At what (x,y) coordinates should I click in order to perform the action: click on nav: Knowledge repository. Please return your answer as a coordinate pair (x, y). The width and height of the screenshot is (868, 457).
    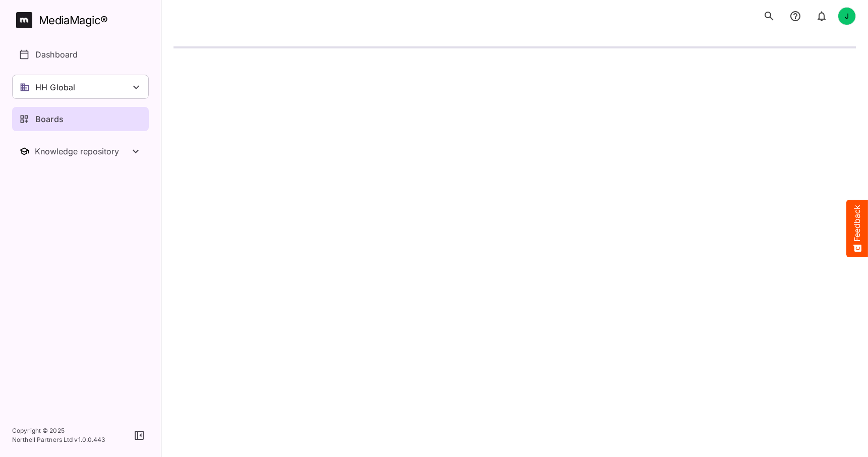
    Looking at the image, I should click on (80, 151).